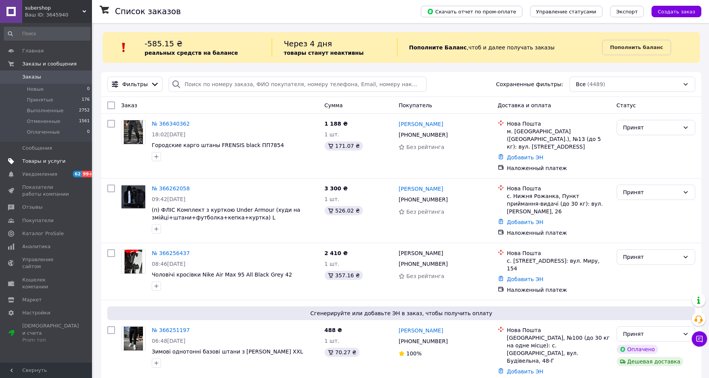 The height and width of the screenshot is (378, 709). I want to click on span: 176, so click(85, 100).